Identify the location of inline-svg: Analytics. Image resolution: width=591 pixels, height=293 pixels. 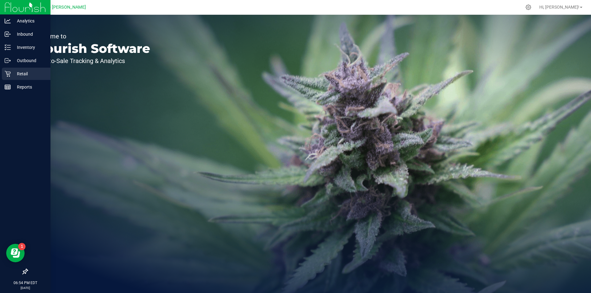
(8, 21).